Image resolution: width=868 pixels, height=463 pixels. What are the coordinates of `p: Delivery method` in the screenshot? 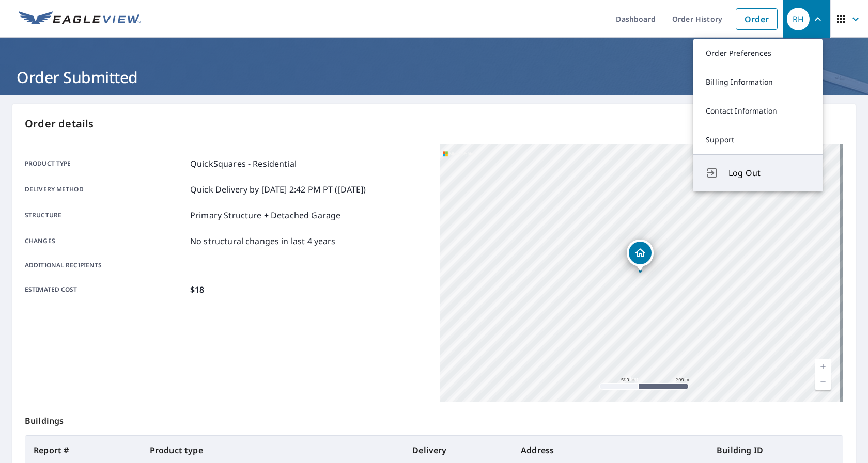 It's located at (105, 189).